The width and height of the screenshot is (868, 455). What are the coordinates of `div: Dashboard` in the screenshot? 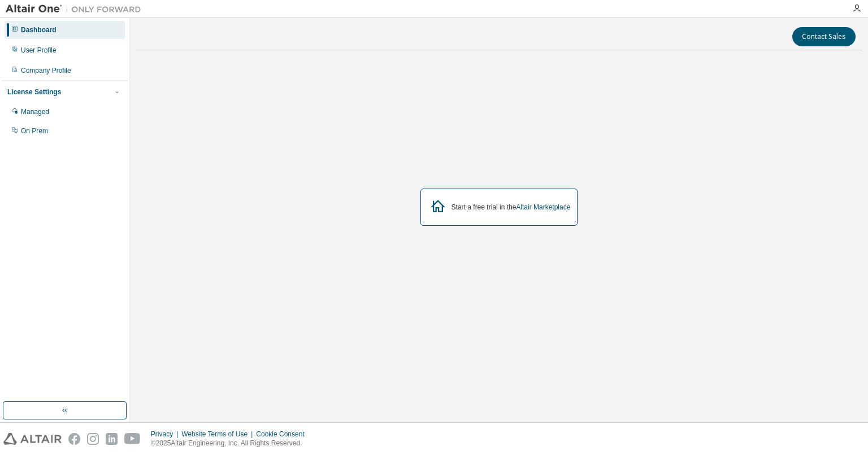 It's located at (38, 30).